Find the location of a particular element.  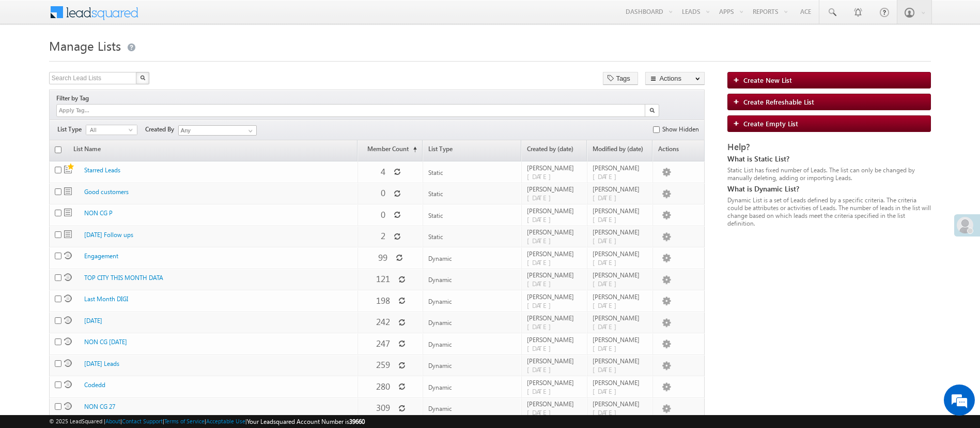

span: 309 is located at coordinates (383, 407).